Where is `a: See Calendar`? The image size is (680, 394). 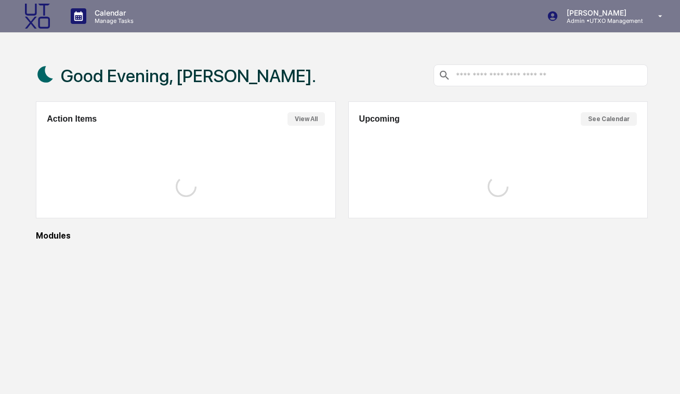
a: See Calendar is located at coordinates (609, 119).